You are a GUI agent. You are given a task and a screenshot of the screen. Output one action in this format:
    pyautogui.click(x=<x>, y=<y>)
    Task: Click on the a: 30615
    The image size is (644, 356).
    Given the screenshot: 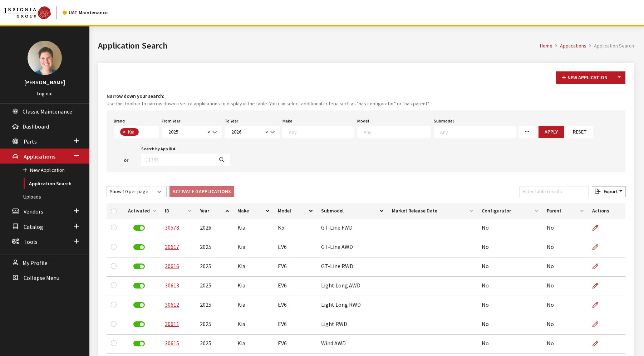 What is the action you would take?
    pyautogui.click(x=172, y=343)
    